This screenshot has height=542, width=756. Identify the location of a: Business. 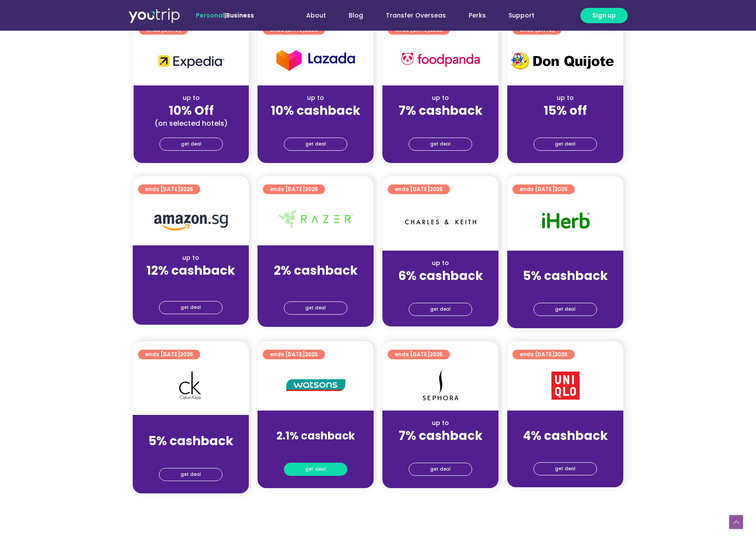
(240, 15).